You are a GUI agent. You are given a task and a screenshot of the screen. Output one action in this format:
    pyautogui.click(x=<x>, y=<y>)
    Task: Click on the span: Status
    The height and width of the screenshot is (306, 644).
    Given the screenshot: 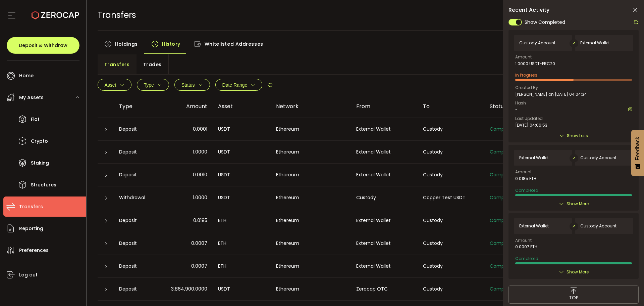 What is the action you would take?
    pyautogui.click(x=188, y=85)
    